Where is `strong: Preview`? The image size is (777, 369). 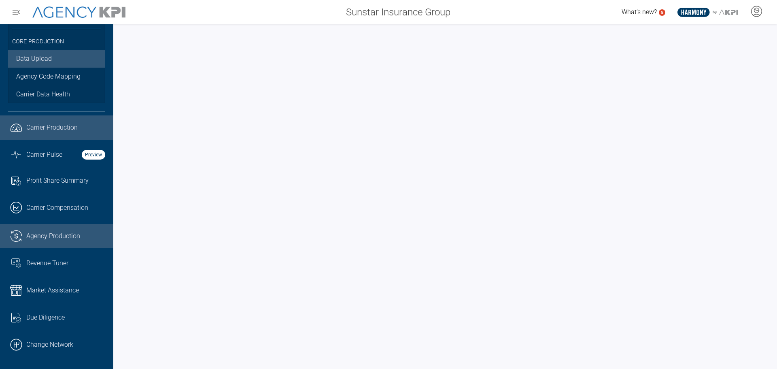 strong: Preview is located at coordinates (93, 155).